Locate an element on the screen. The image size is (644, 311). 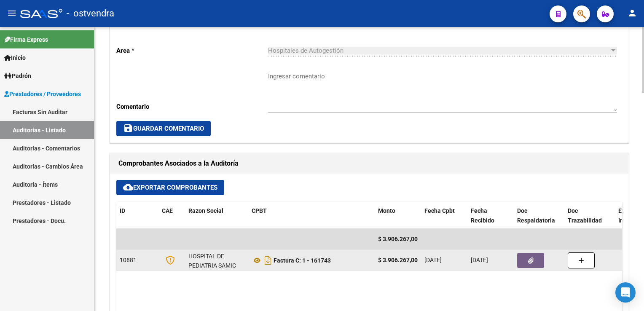
span: Hospitales de Autogestión is located at coordinates (306, 50).